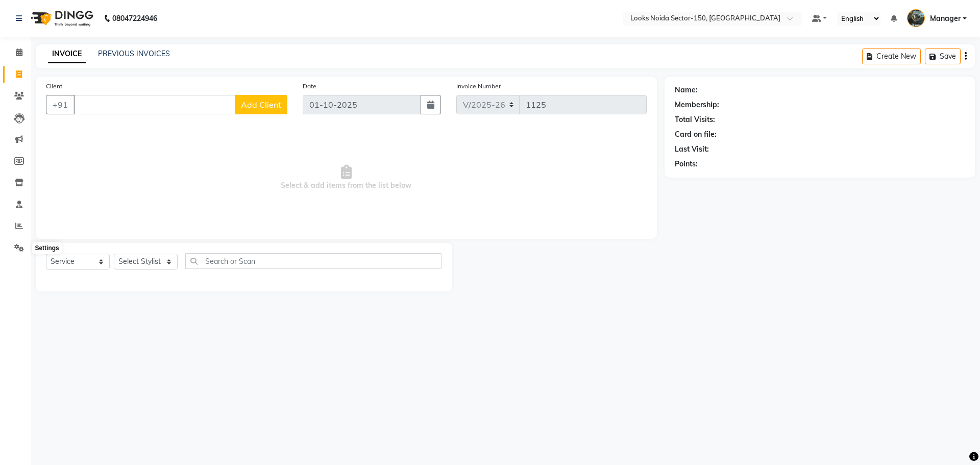 This screenshot has width=980, height=465. Describe the element at coordinates (696, 105) in the screenshot. I see `div: Membership:` at that location.